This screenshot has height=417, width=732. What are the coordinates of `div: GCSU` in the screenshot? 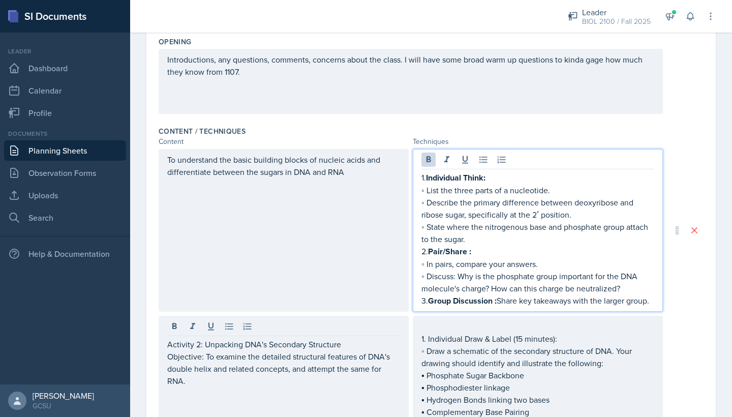 It's located at (63, 406).